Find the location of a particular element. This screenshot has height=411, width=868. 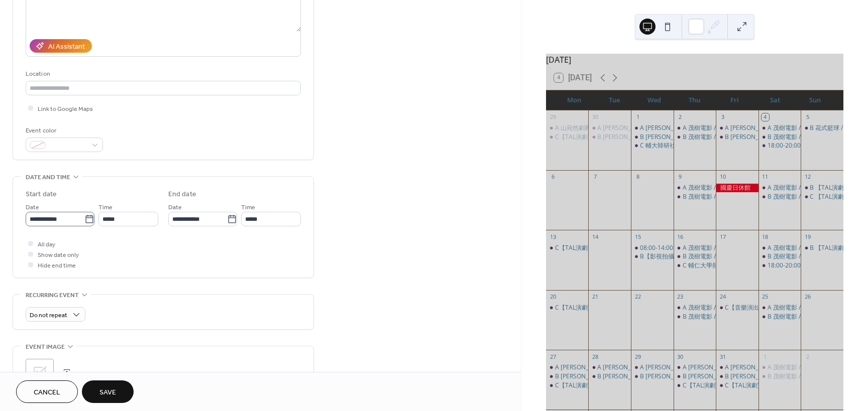

div: 11 is located at coordinates (765, 177).